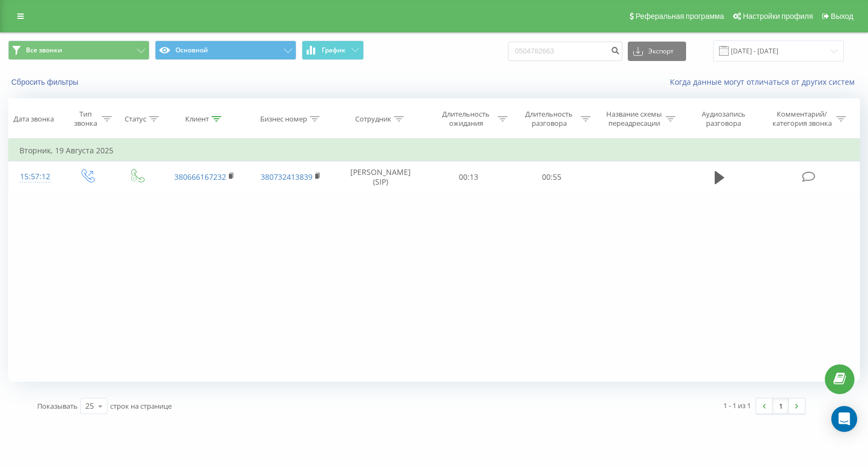  What do you see at coordinates (332, 50) in the screenshot?
I see `button: График` at bounding box center [332, 50].